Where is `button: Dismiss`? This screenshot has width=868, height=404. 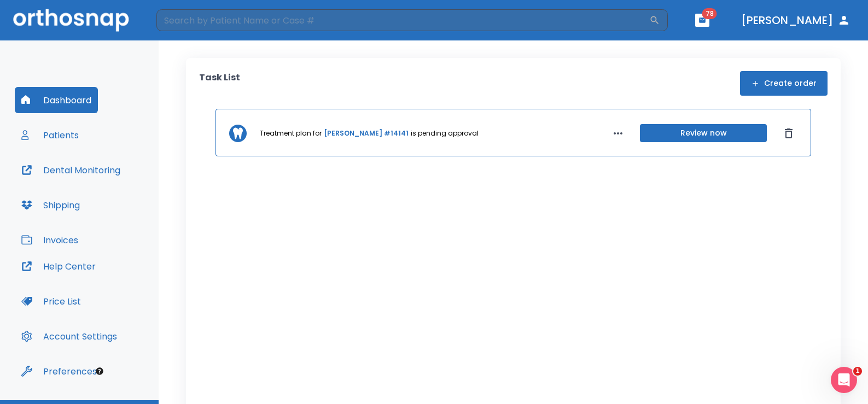
button: Dismiss is located at coordinates (789, 133).